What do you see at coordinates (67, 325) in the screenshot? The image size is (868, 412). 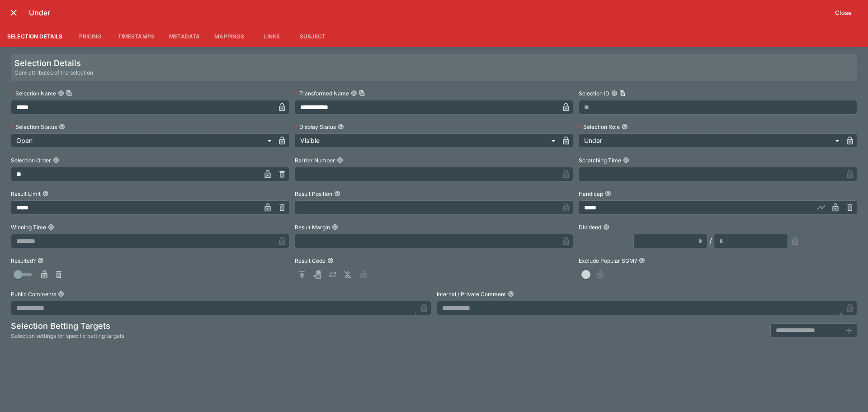 I see `h5: Selection Betting Targets` at bounding box center [67, 325].